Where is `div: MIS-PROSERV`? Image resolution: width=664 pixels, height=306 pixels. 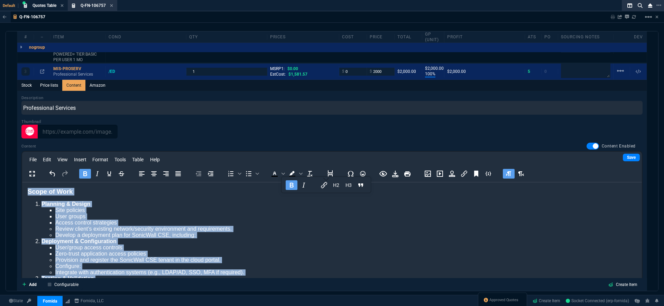 div: MIS-PROSERV is located at coordinates (78, 69).